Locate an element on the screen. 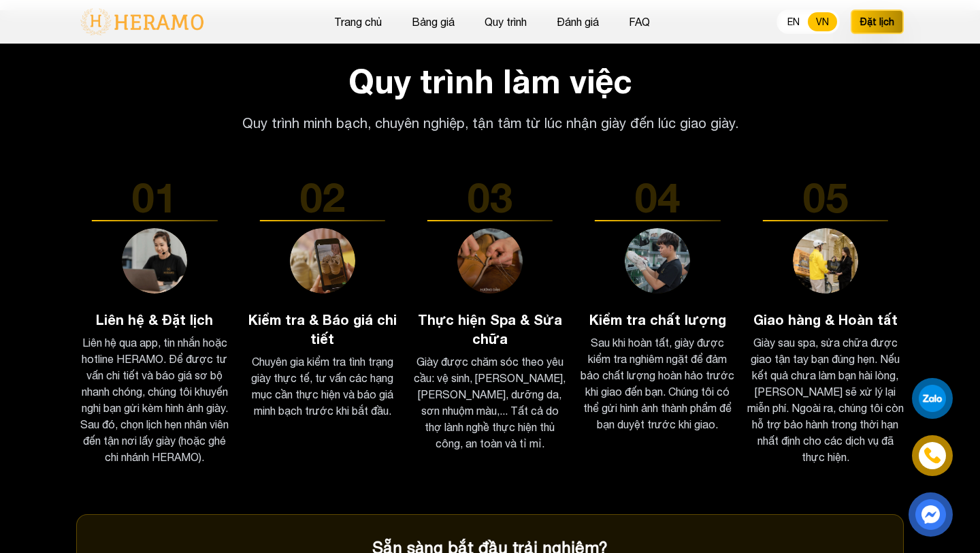 The height and width of the screenshot is (553, 980). button: FAQ is located at coordinates (639, 22).